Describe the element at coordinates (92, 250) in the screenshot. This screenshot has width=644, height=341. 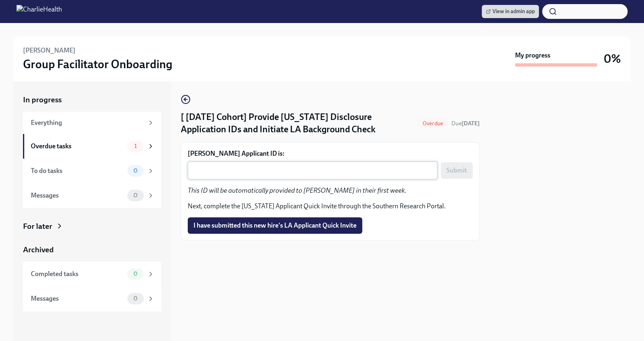
I see `div: Archived` at that location.